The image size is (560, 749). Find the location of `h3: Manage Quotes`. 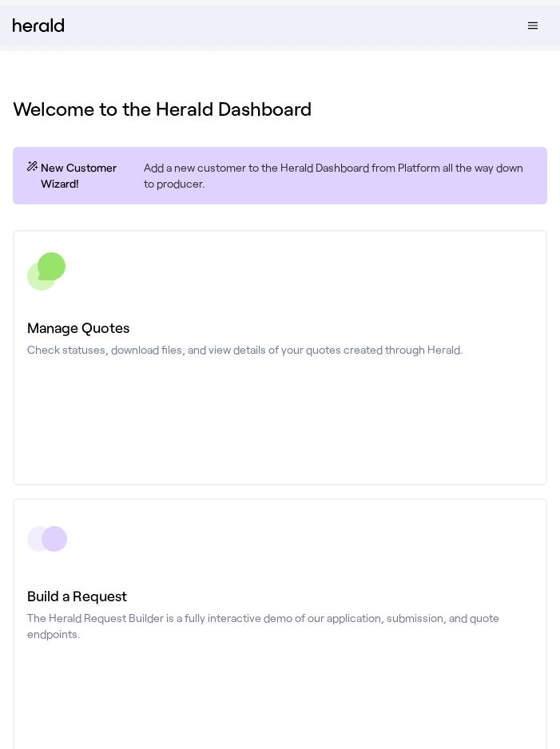

h3: Manage Quotes is located at coordinates (279, 328).